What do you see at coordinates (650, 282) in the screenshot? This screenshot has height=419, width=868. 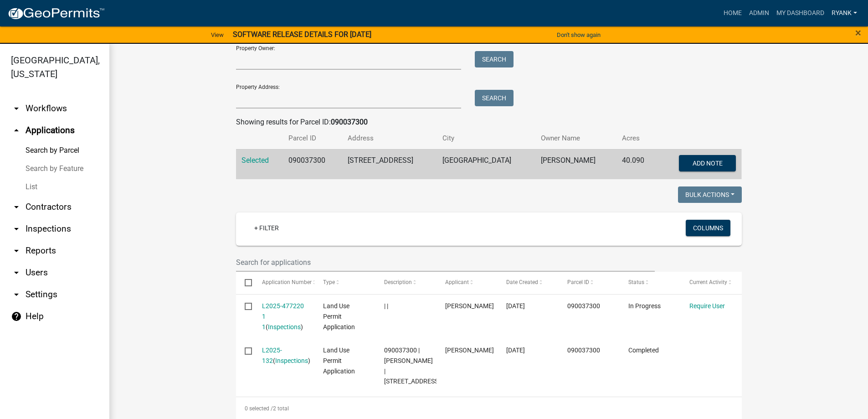 I see `datatable-header-cell: Status` at bounding box center [650, 282].